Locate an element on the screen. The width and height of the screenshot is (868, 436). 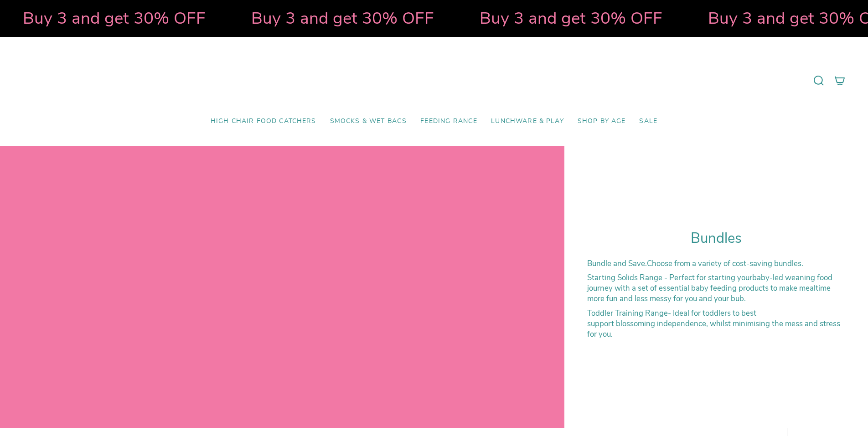
strong: Bundle and Save. is located at coordinates (617, 263).